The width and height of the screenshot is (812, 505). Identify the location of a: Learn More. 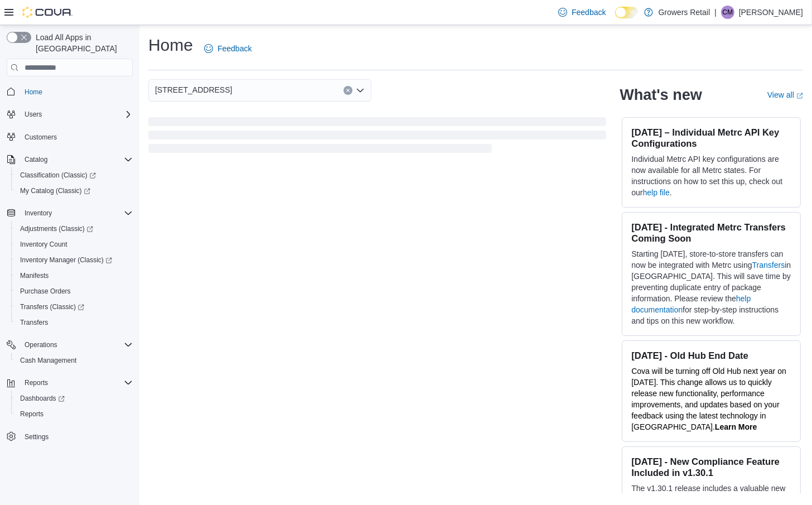
(735, 427).